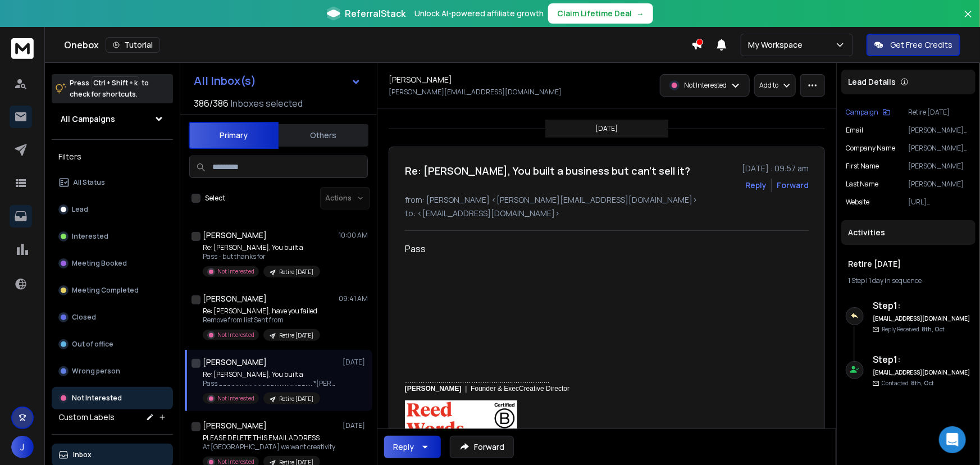 Image resolution: width=980 pixels, height=465 pixels. What do you see at coordinates (857, 202) in the screenshot?
I see `p: Website` at bounding box center [857, 202].